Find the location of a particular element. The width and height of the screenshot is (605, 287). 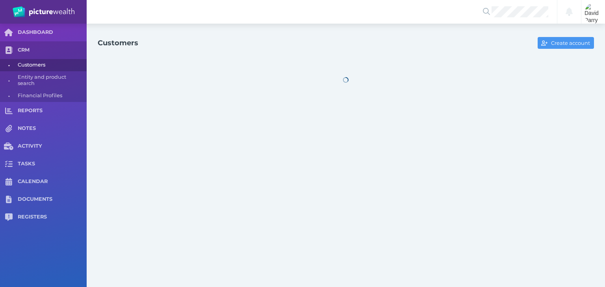

img: David Parry is located at coordinates (594, 13).